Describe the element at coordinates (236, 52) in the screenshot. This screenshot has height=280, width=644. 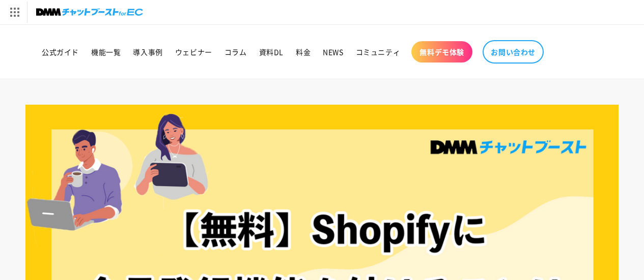
I see `a: コラム` at that location.